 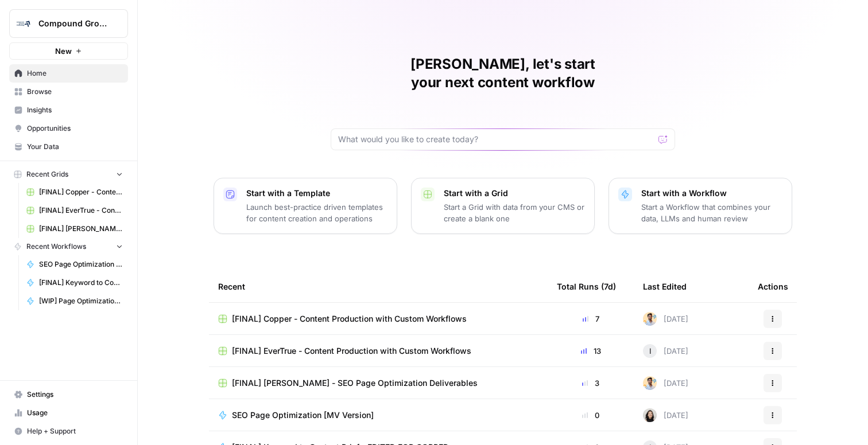 I want to click on div: Last Edited, so click(x=665, y=286).